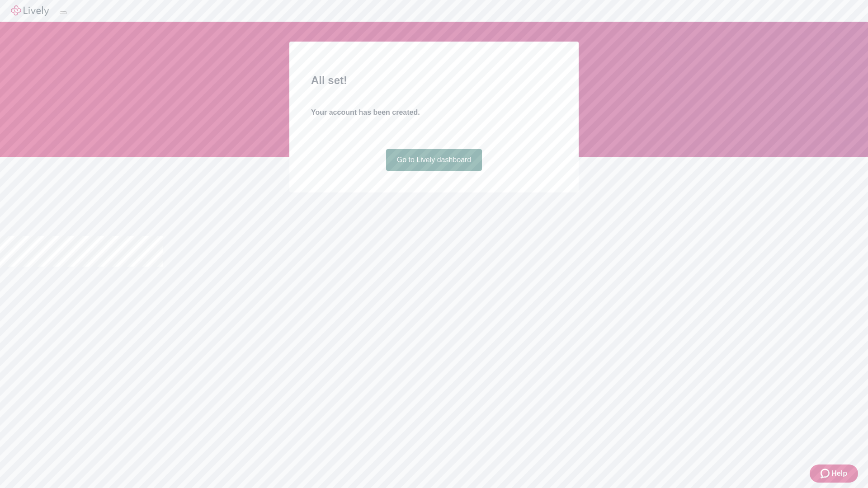 Image resolution: width=868 pixels, height=488 pixels. What do you see at coordinates (434, 80) in the screenshot?
I see `h2: All set!` at bounding box center [434, 80].